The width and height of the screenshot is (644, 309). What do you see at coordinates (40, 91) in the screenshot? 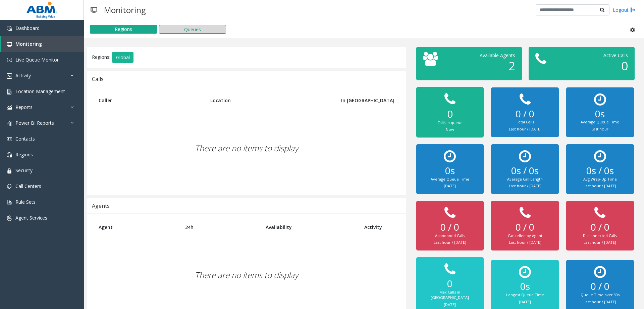
I see `span: Location Management` at bounding box center [40, 91].